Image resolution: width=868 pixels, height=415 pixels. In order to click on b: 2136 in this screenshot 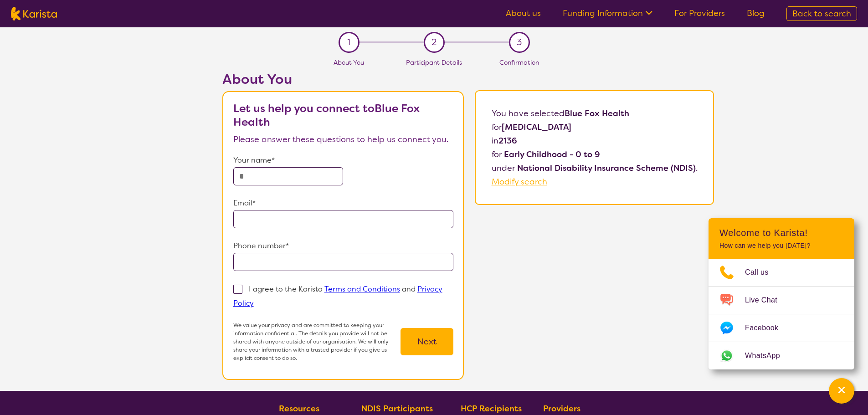, I will do `click(508, 141)`.